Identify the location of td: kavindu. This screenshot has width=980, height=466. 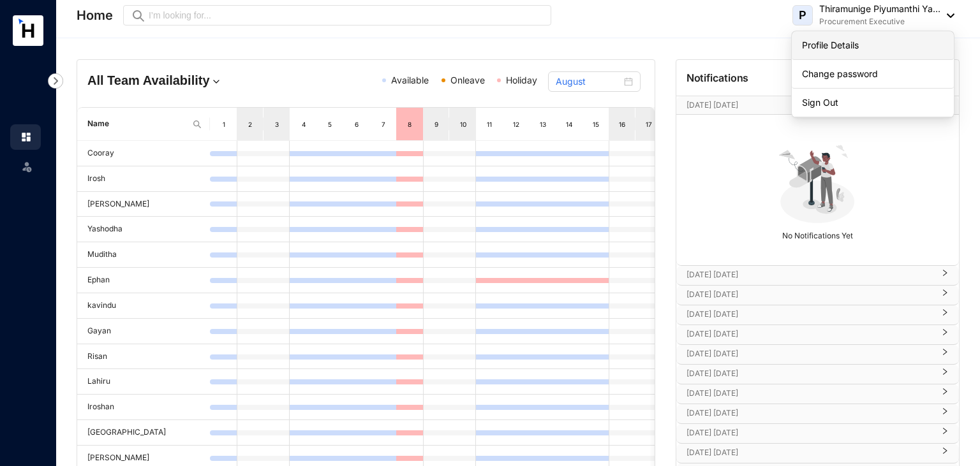
(144, 306).